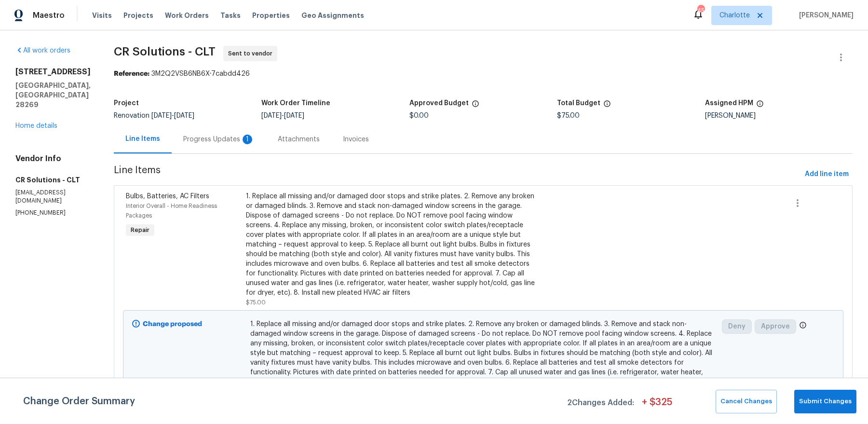 Image resolution: width=868 pixels, height=424 pixels. Describe the element at coordinates (43, 50) in the screenshot. I see `a: All work orders` at that location.